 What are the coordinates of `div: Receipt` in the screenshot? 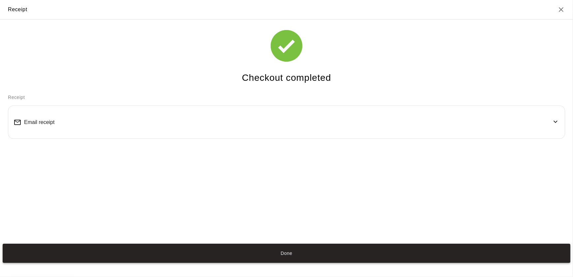 It's located at (17, 10).